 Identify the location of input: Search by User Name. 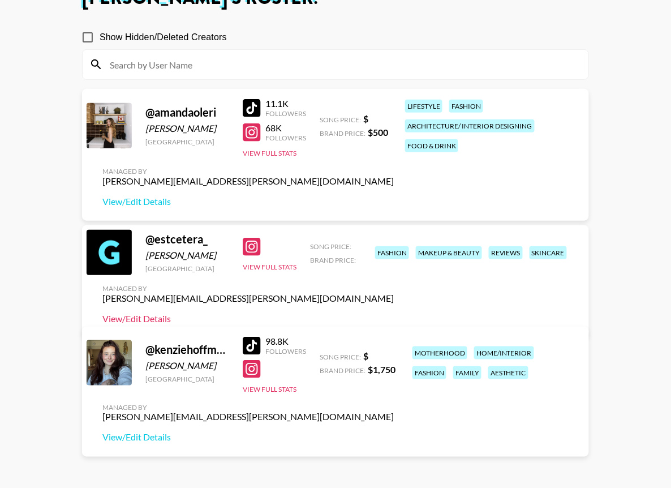
(342, 65).